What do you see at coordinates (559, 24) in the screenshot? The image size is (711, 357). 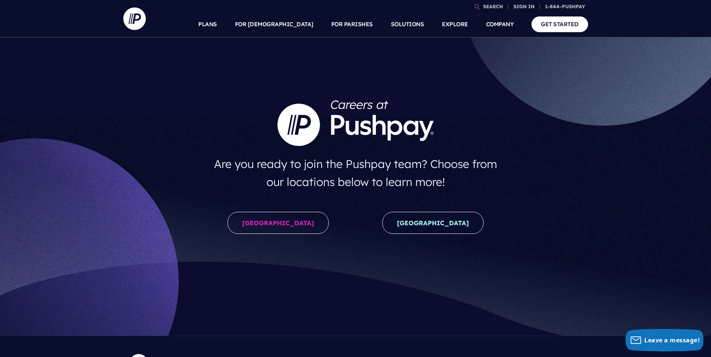 I see `a: GET STARTED` at bounding box center [559, 24].